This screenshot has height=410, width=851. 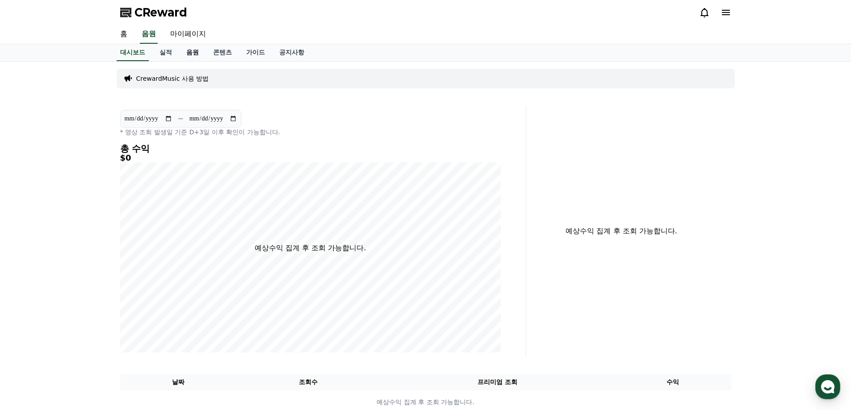 What do you see at coordinates (308, 382) in the screenshot?
I see `th: 조회수` at bounding box center [308, 382].